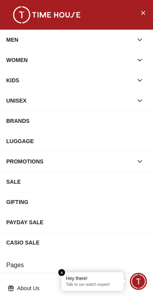 Image resolution: width=153 pixels, height=296 pixels. I want to click on p: About Us, so click(80, 288).